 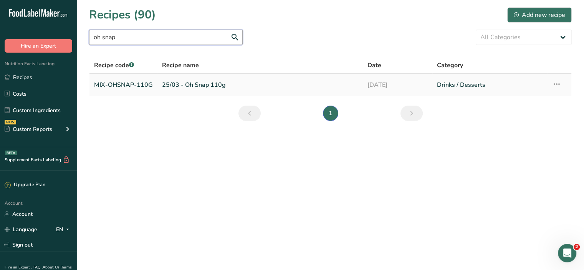 I want to click on a: Language, so click(x=21, y=229).